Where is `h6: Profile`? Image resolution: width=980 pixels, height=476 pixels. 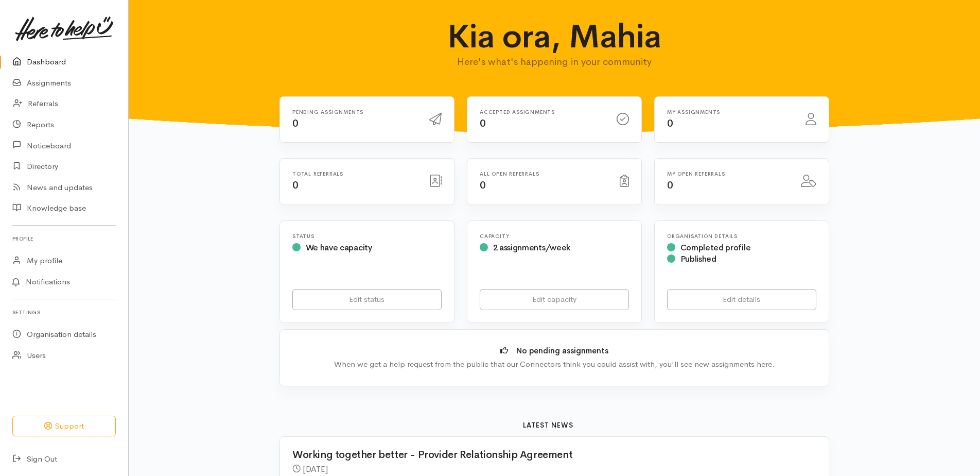
h6: Profile is located at coordinates (64, 238).